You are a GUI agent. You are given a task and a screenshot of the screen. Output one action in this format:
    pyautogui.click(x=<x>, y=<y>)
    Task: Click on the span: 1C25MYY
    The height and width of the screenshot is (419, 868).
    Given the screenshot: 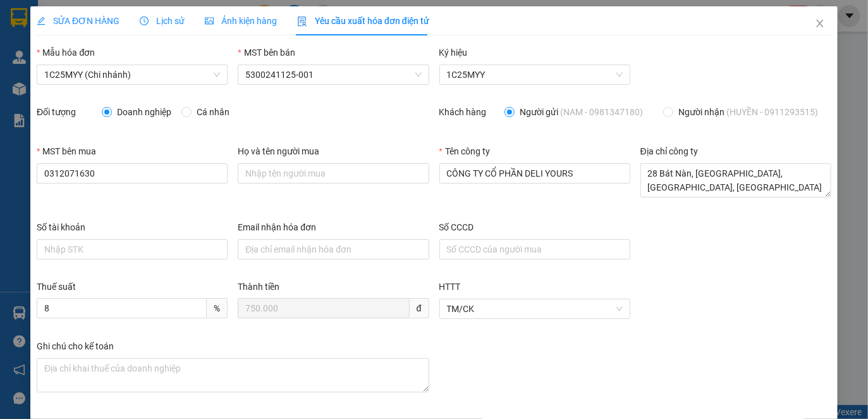 What is the action you would take?
    pyautogui.click(x=535, y=74)
    